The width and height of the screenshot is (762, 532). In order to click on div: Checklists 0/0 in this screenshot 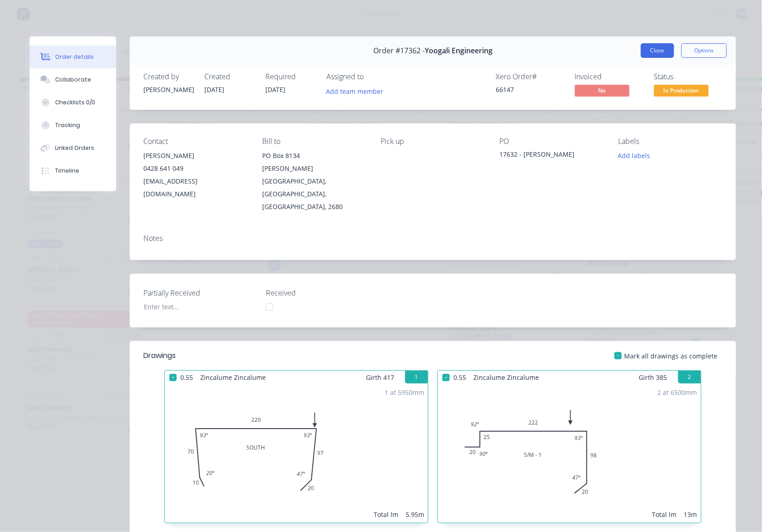, I will do `click(75, 102)`.